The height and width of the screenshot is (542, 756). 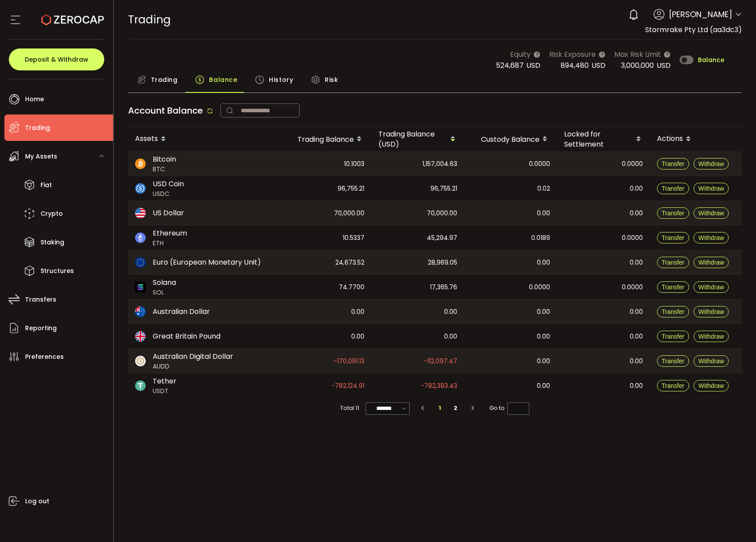 What do you see at coordinates (52, 242) in the screenshot?
I see `span: Staking` at bounding box center [52, 242].